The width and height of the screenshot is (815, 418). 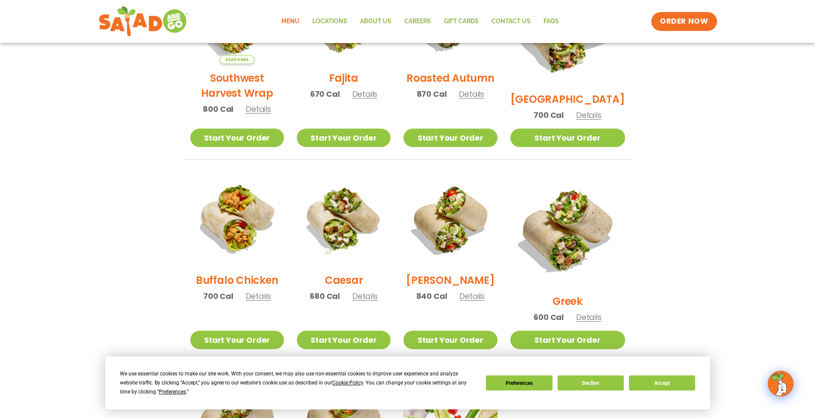 I want to click on h2: Roasted Autumn, so click(x=450, y=78).